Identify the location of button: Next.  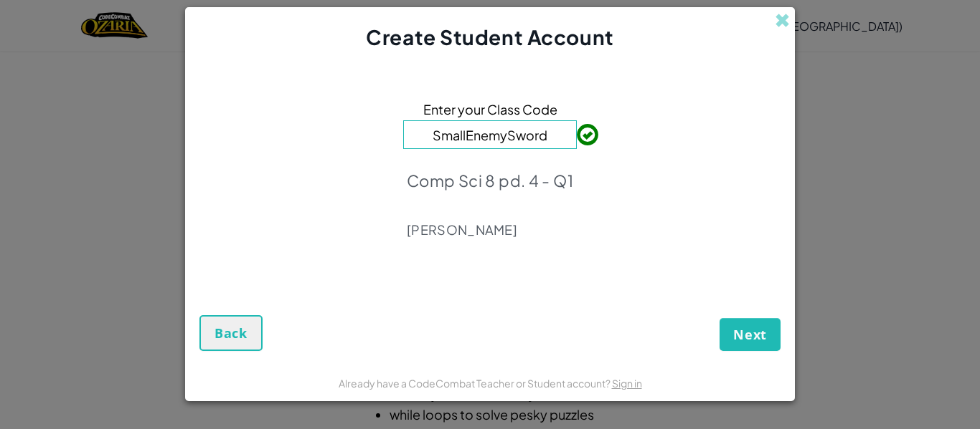
(750, 335).